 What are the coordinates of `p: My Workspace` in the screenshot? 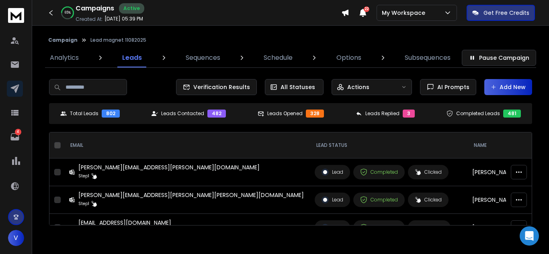 It's located at (405, 13).